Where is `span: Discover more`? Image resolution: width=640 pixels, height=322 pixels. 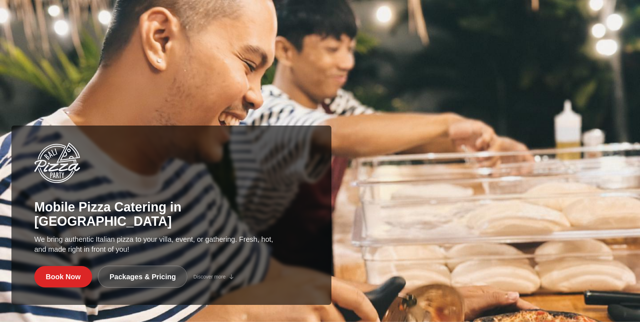
span: Discover more is located at coordinates (209, 277).